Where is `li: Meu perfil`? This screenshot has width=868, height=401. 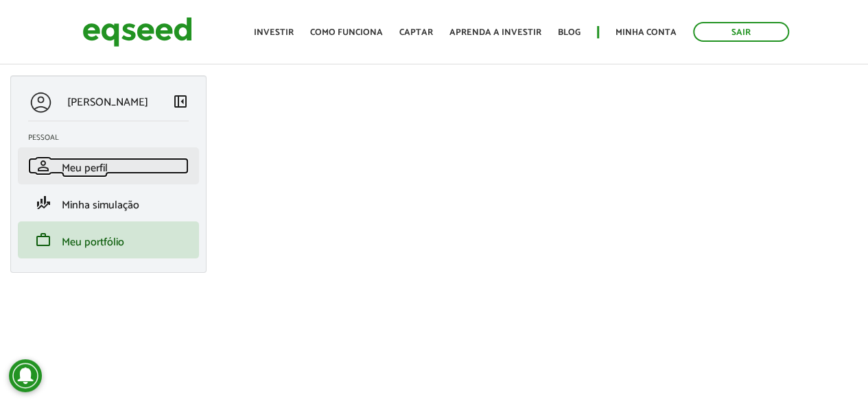 li: Meu perfil is located at coordinates (108, 166).